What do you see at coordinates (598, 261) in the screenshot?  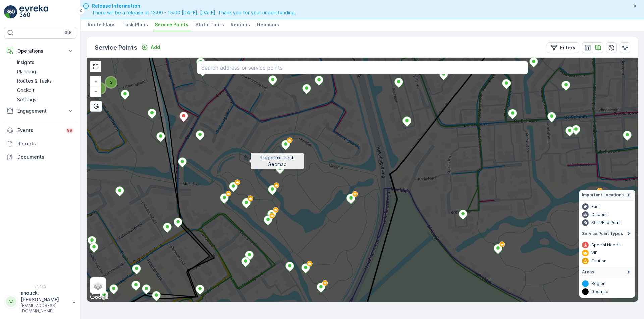 I see `p: Caution` at bounding box center [598, 261].